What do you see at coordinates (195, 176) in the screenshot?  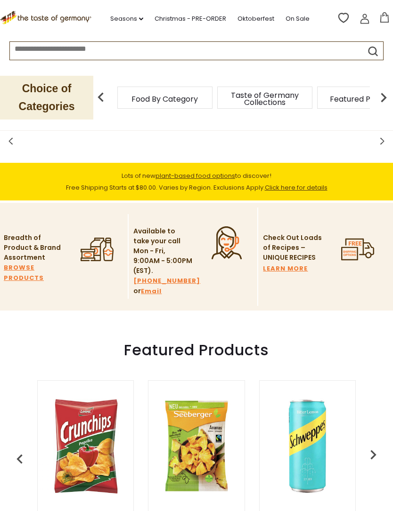 I see `a: plant-based food options` at bounding box center [195, 176].